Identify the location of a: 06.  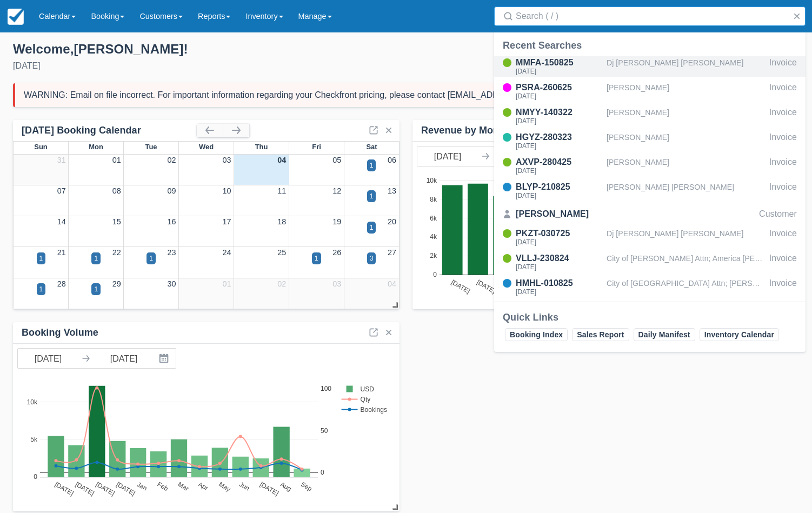
(392, 160).